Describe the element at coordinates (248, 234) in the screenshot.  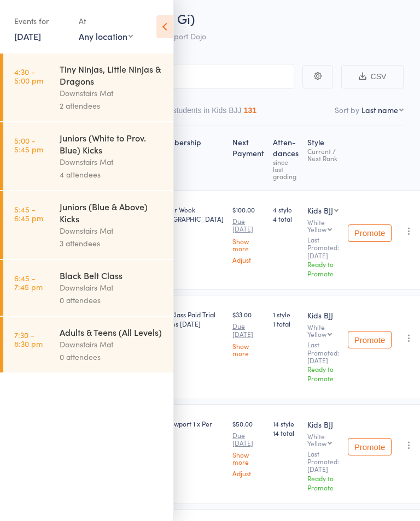
I see `div: $100.00` at that location.